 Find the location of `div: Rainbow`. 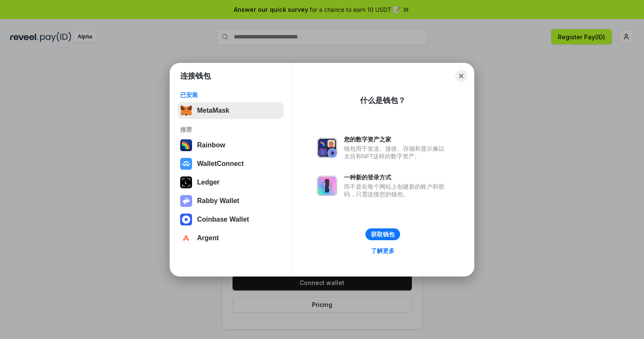

div: Rainbow is located at coordinates (211, 146).